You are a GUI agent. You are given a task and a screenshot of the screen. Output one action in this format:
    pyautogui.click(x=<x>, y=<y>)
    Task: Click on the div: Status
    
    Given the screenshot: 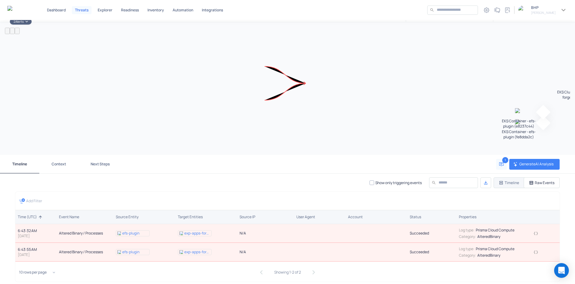 What is the action you would take?
    pyautogui.click(x=432, y=217)
    